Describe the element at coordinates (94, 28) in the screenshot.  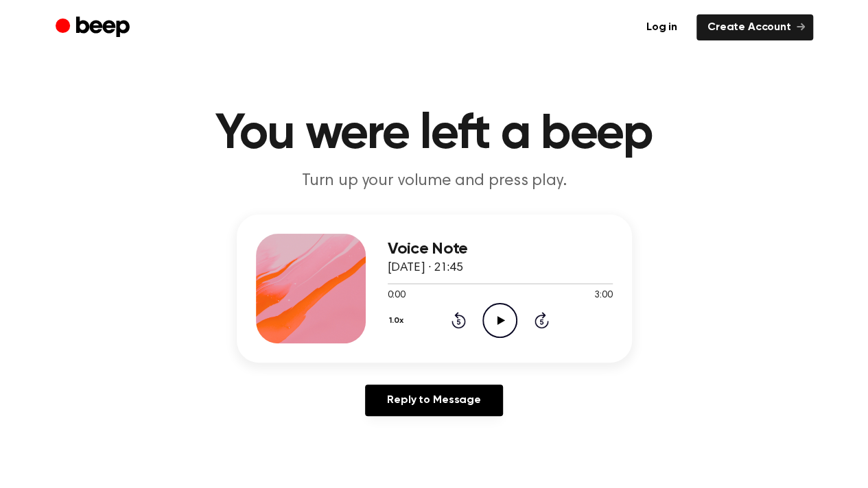
I see `a: Beep` at that location.